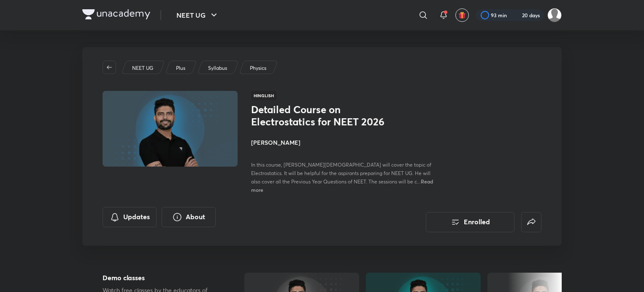 Image resolution: width=644 pixels, height=292 pixels. I want to click on p: Physics, so click(257, 68).